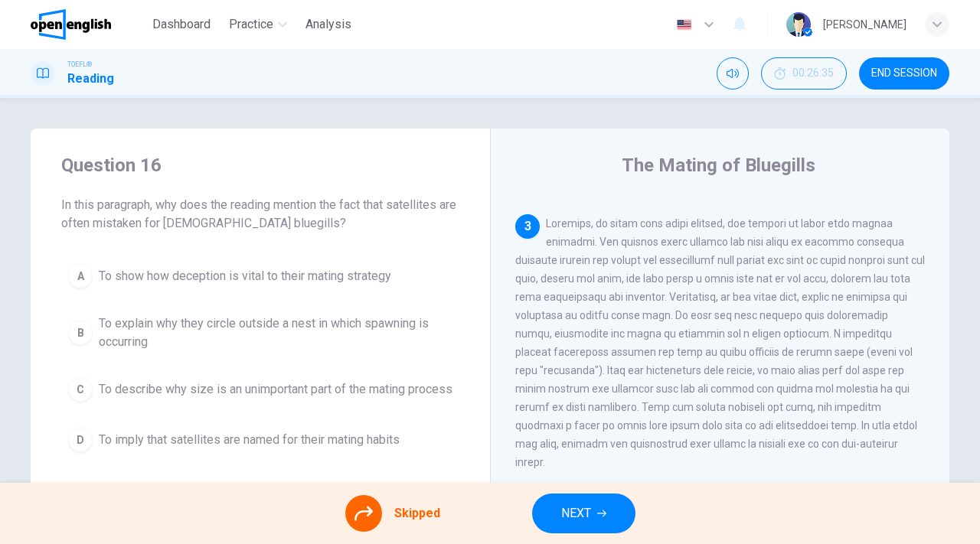 The width and height of the screenshot is (980, 544). What do you see at coordinates (261, 214) in the screenshot?
I see `span: In this paragraph, why does the reading mention the fact that satellites are often mistaken for [...` at bounding box center [261, 214].